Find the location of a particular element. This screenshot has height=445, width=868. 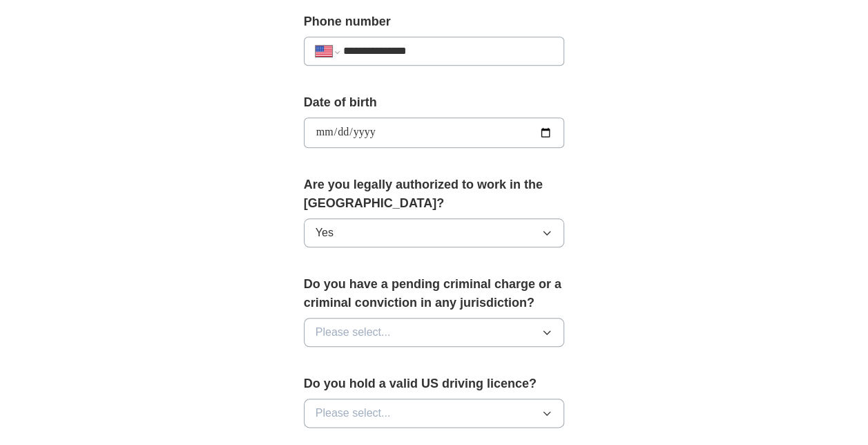

span: Yes is located at coordinates (325, 233).